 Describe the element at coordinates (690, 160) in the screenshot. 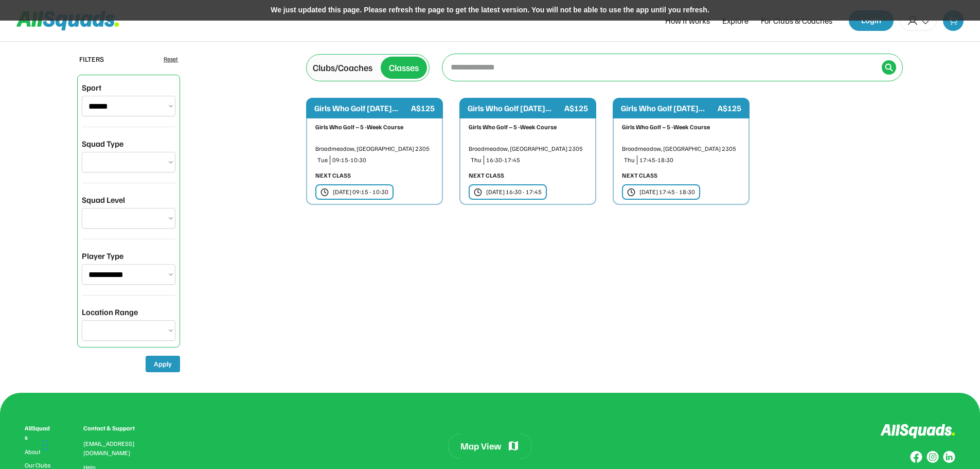

I see `div: 17:45-18:30` at that location.